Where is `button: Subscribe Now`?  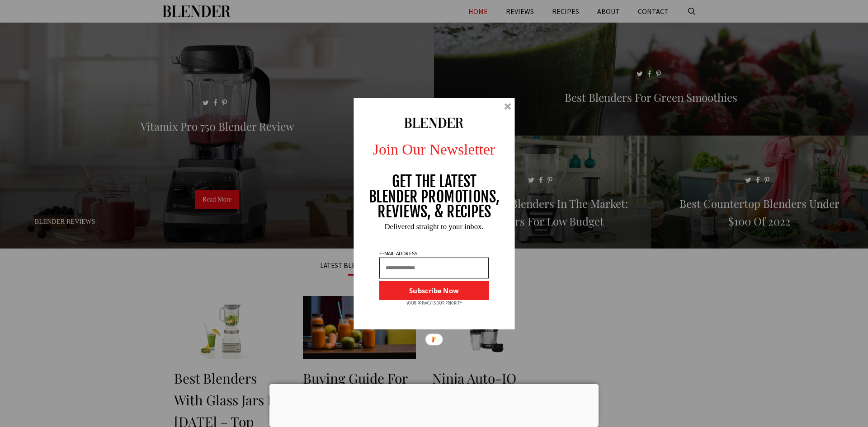 button: Subscribe Now is located at coordinates (434, 290).